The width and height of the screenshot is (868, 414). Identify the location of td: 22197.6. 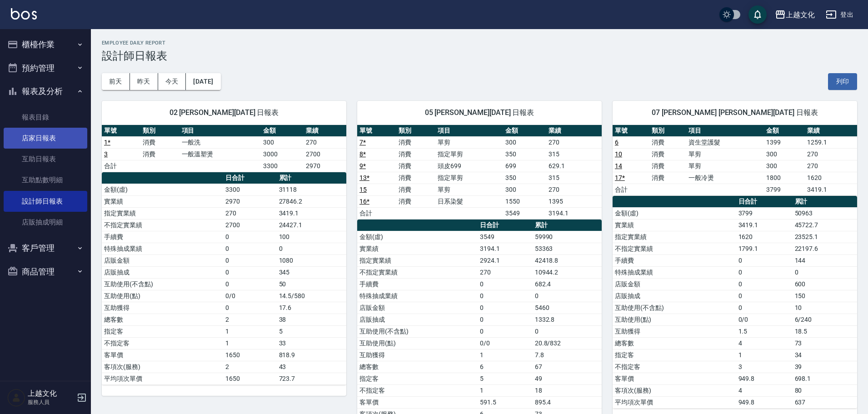
(824, 248).